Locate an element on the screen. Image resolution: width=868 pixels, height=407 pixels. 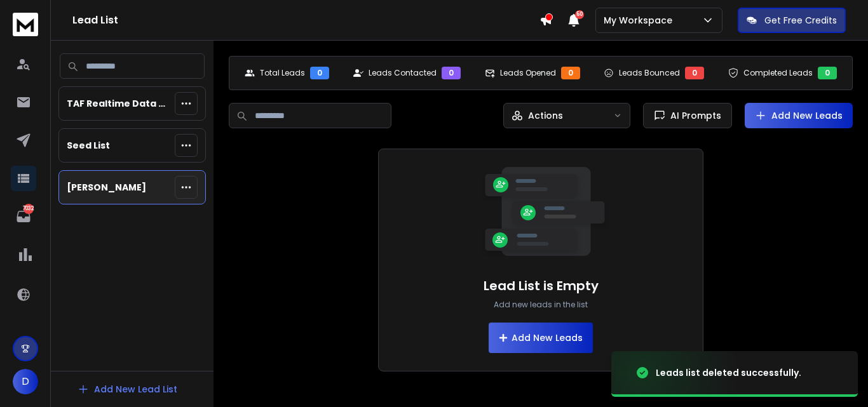
a: Add New Leads is located at coordinates (799, 115).